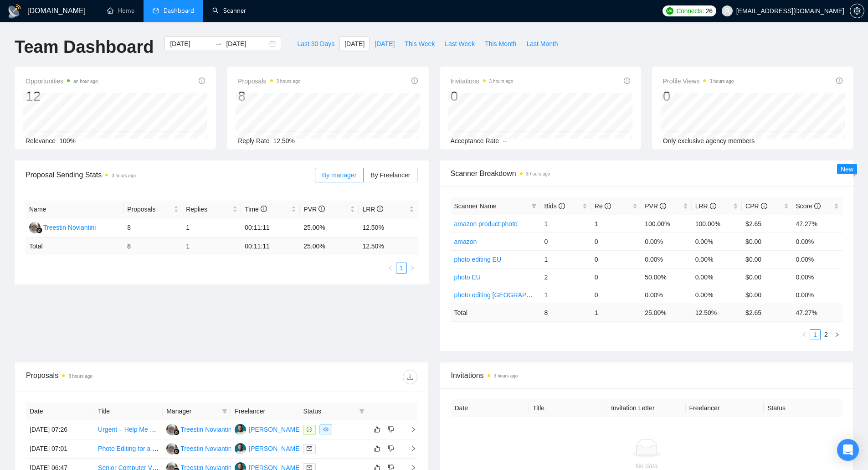 This screenshot has width=868, height=470. What do you see at coordinates (219, 44) in the screenshot?
I see `span: swap-right` at bounding box center [219, 44].